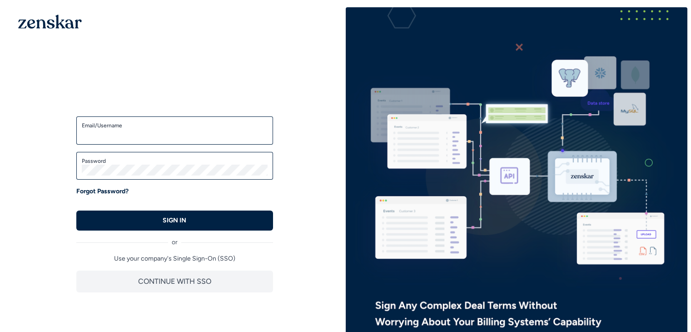  Describe the element at coordinates (175, 281) in the screenshot. I see `button: CONTINUE WITH SSO` at that location.